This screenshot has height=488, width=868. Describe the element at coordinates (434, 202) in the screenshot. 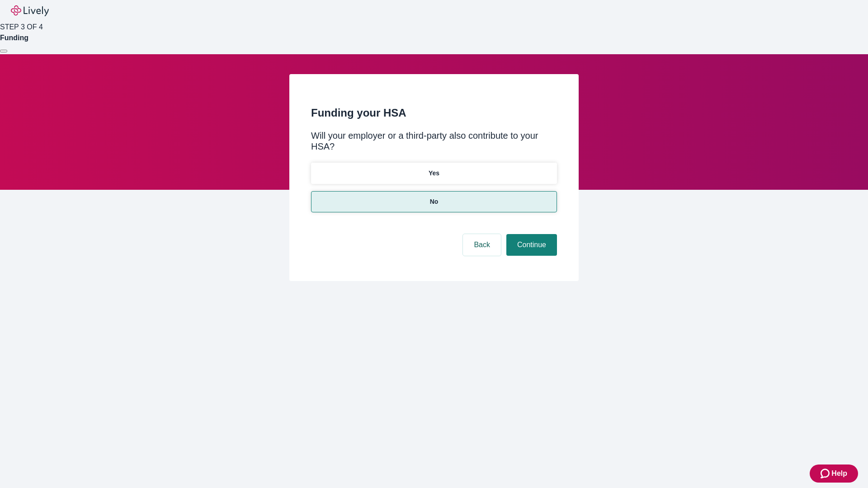

I see `button: No` at that location.